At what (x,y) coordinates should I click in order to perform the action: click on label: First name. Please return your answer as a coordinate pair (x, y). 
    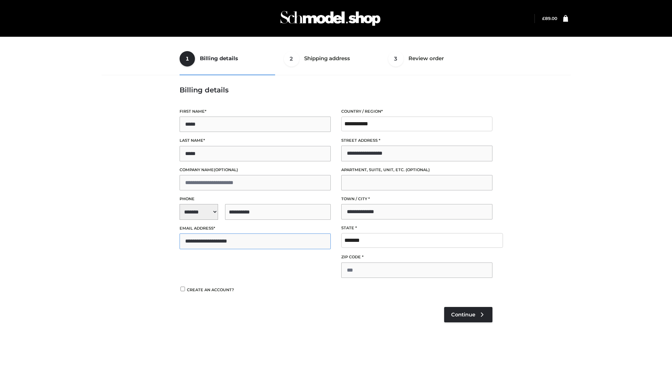
    Looking at the image, I should click on (255, 111).